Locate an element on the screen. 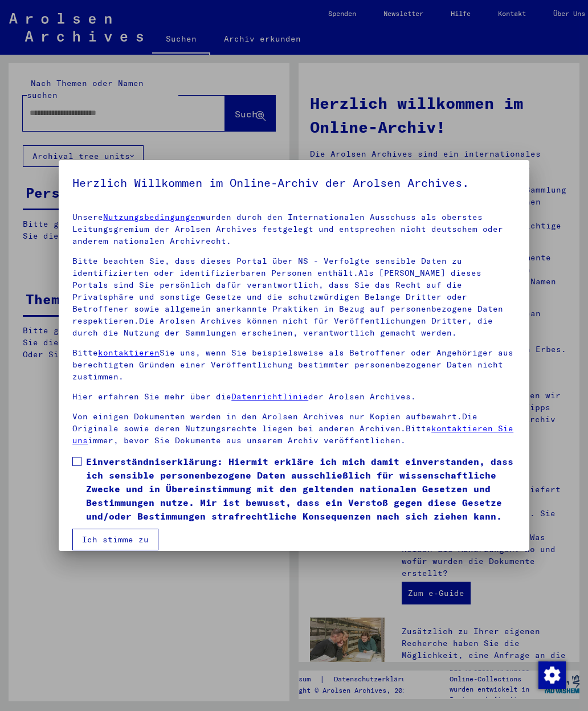 The image size is (588, 711). a: Datenrichtlinie is located at coordinates (269, 397).